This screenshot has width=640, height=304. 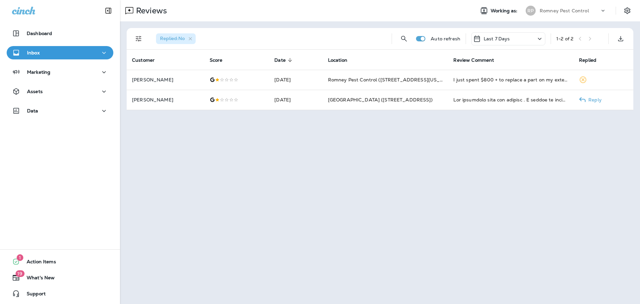 What do you see at coordinates (60, 91) in the screenshot?
I see `button: Assets` at bounding box center [60, 91].